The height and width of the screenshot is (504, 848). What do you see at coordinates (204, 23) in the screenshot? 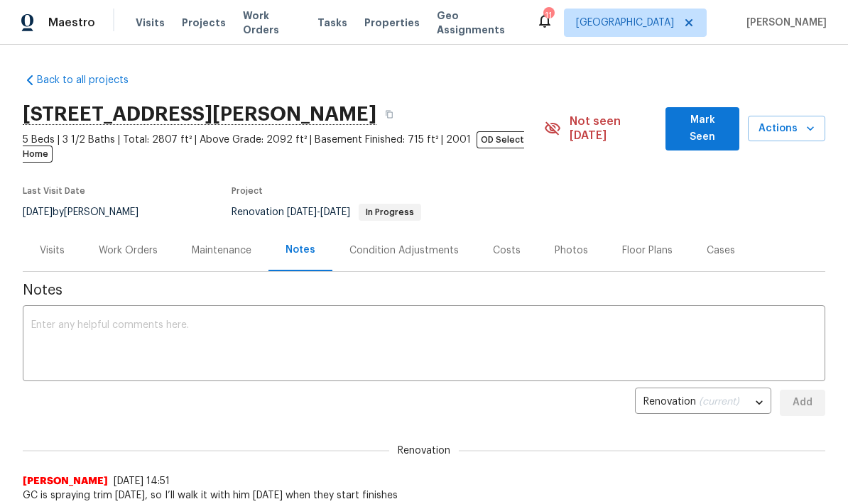
I see `span: Projects` at bounding box center [204, 23].